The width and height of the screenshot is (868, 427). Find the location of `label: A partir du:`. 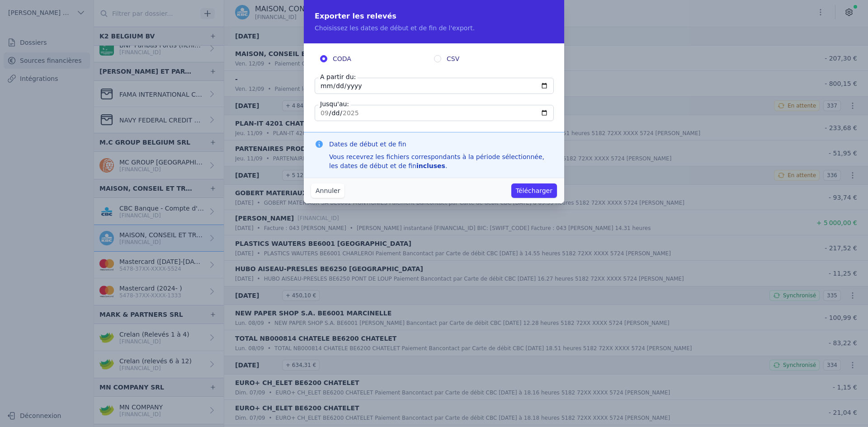

label: A partir du: is located at coordinates (338, 77).